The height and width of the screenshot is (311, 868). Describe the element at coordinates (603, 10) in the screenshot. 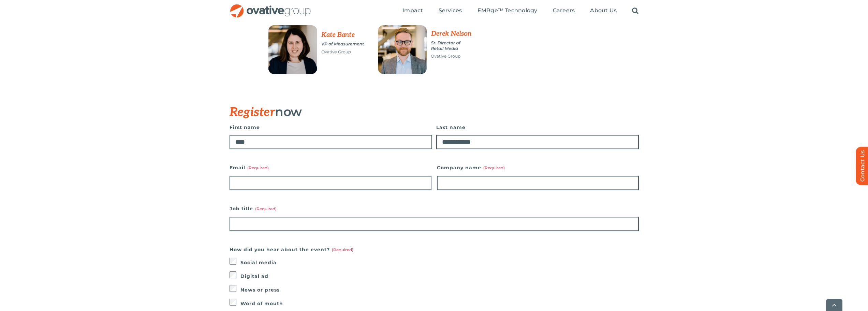

I see `span: About Us` at that location.